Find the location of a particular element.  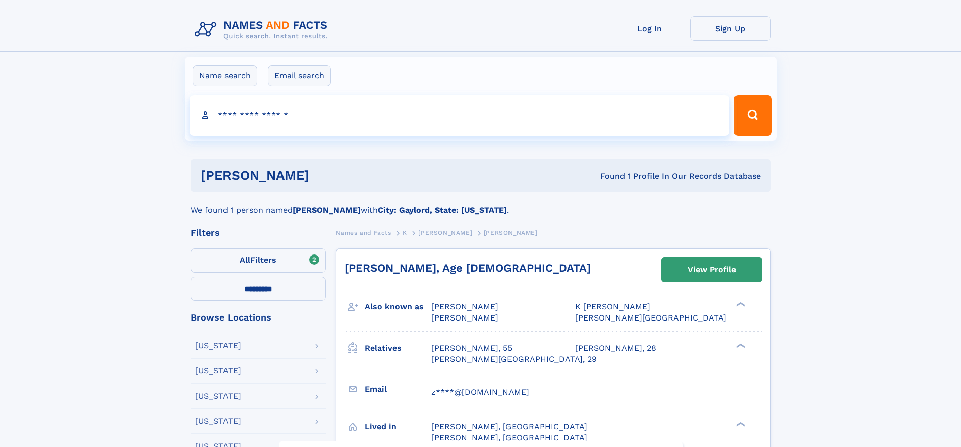

h3: Lived in is located at coordinates (398, 427).